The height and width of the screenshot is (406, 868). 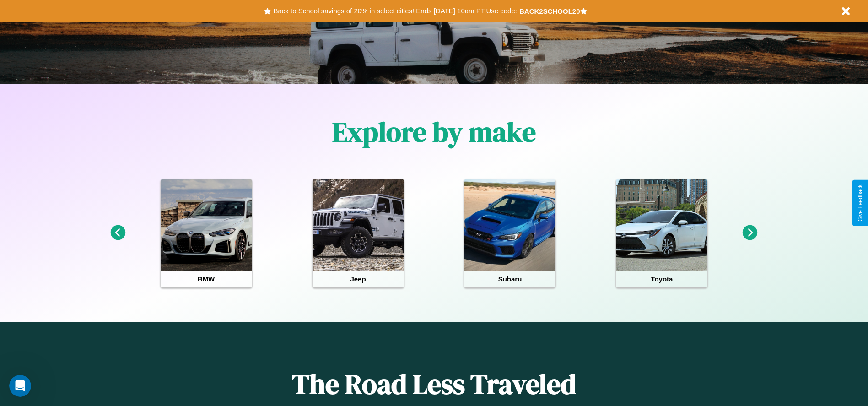 What do you see at coordinates (861, 203) in the screenshot?
I see `div: Give Feedback` at bounding box center [861, 203].